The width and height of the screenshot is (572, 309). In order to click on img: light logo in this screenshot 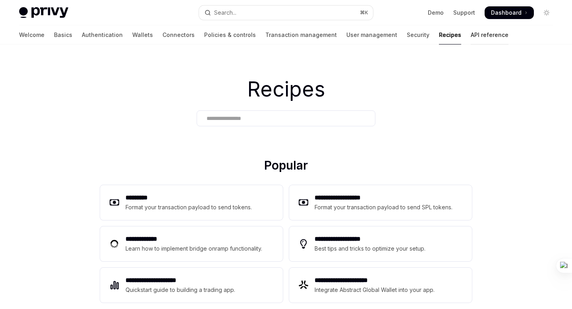, I will do `click(44, 13)`.